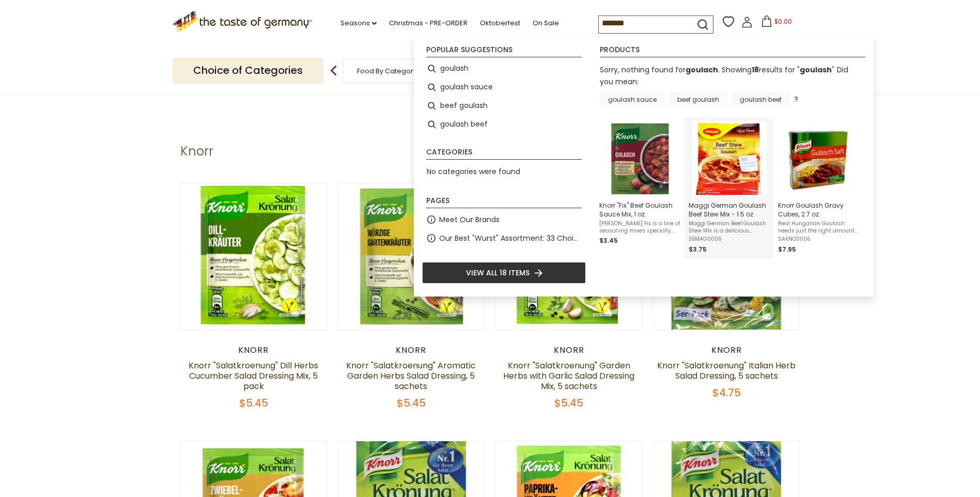 Image resolution: width=980 pixels, height=497 pixels. Describe the element at coordinates (818, 188) in the screenshot. I see `li: Knorr Goulash Gravy Cubes, 2.7 oz.` at that location.